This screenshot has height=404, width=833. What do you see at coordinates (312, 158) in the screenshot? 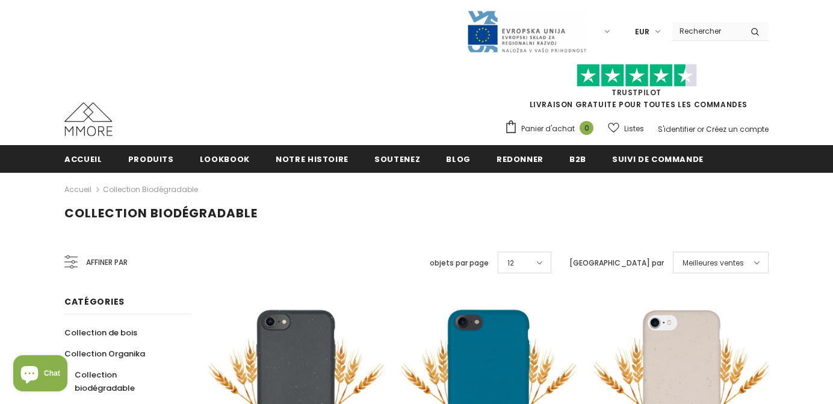
I see `a: Notre histoire` at bounding box center [312, 158].